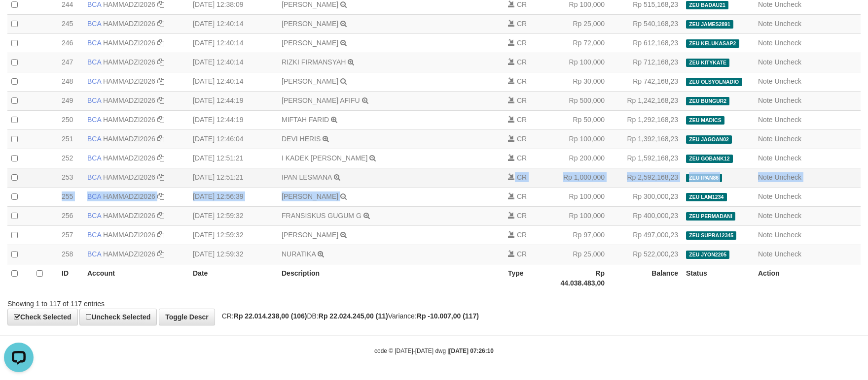  I want to click on span: ZEU JAMES2891, so click(709, 24).